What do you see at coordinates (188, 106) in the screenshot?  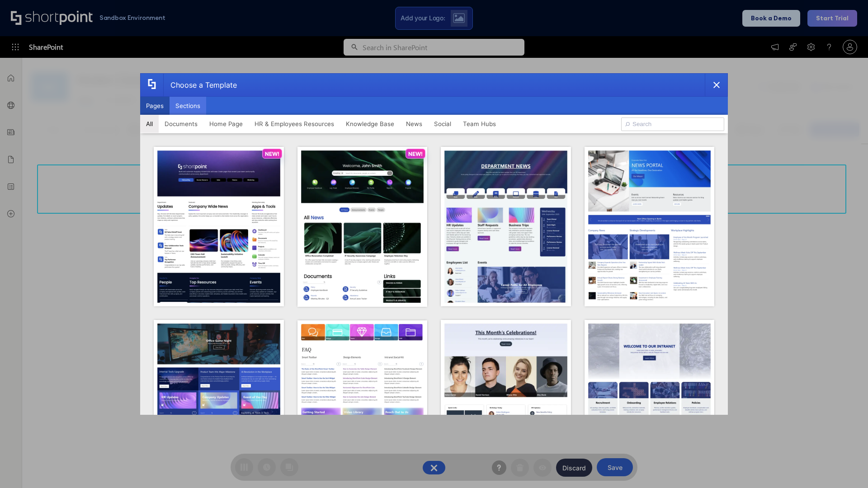 I see `button: Sections` at bounding box center [188, 106].